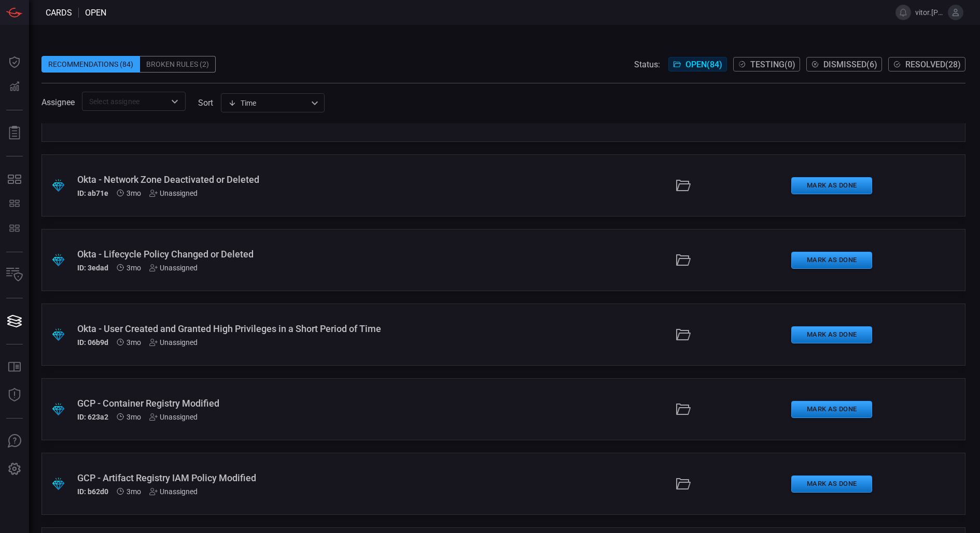 This screenshot has width=980, height=533. What do you see at coordinates (844, 64) in the screenshot?
I see `button: Dismissed(6)` at bounding box center [844, 64].